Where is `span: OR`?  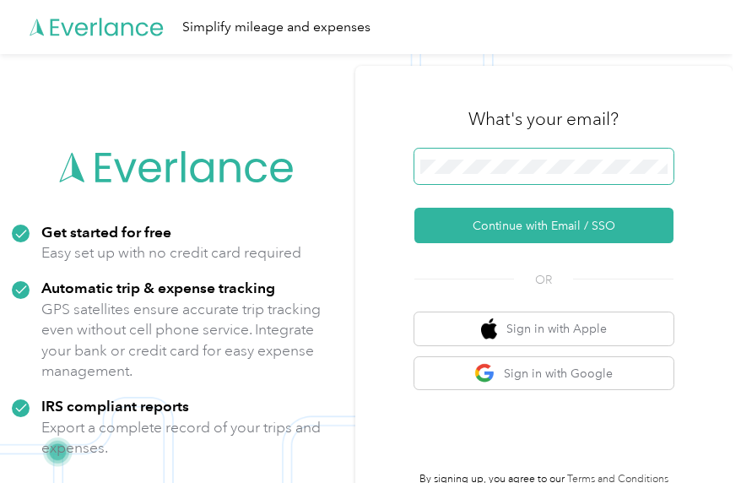 span: OR is located at coordinates (544, 279).